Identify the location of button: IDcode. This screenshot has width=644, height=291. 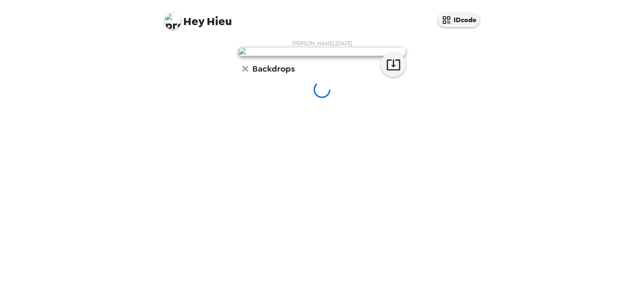
(459, 19).